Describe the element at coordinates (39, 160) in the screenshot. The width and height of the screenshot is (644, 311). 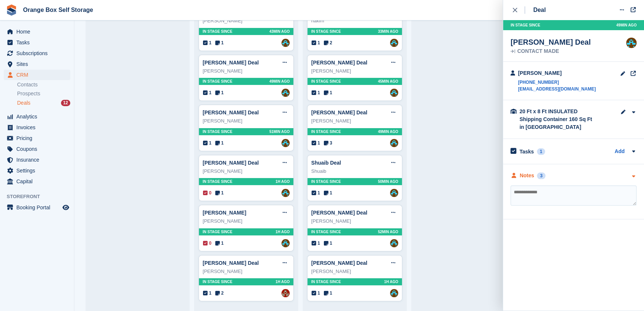
I see `span: Insurance` at that location.